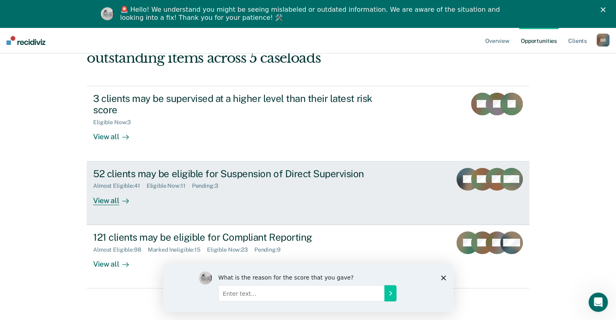  Describe the element at coordinates (308, 193) in the screenshot. I see `a: 52 clients may be eligible for Suspension of Direct SupervisionAlmost Eligible:41Eligible Now:11P...` at that location.